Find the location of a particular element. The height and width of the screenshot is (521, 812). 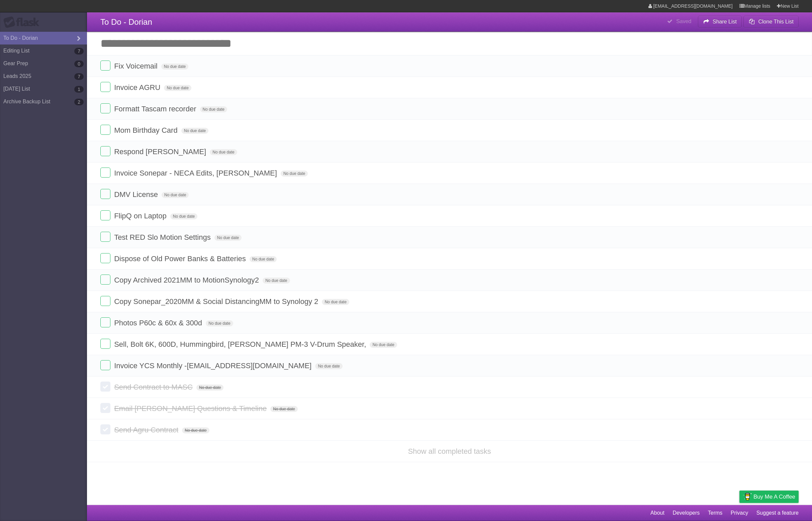

span: Copy Sonepar_2020MM & Social DistancingMM to Synology 2 is located at coordinates (217, 301).